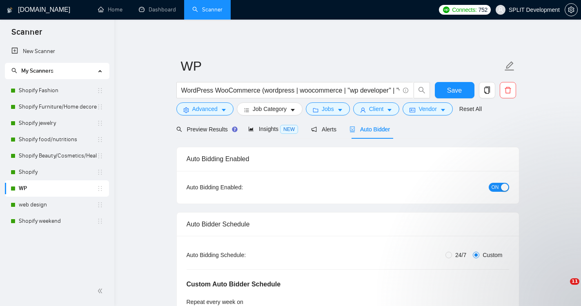 Image resolution: width=581 pixels, height=306 pixels. I want to click on div: Auto Bidding Enabled, so click(348, 159).